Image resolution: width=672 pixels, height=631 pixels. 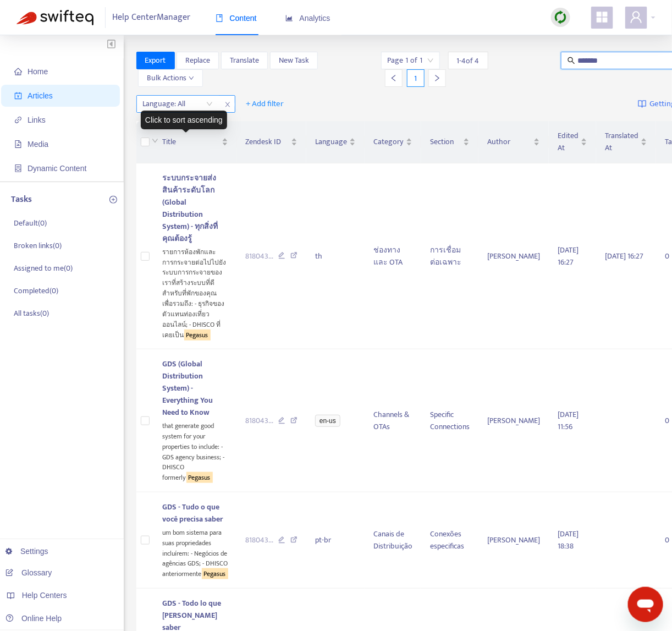 What do you see at coordinates (327, 421) in the screenshot?
I see `span: en-us` at bounding box center [327, 421].